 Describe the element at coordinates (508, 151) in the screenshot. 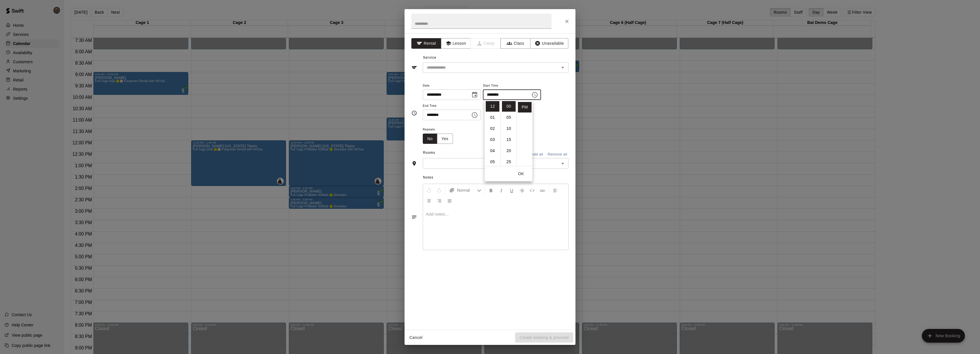

I see `li: 20 minutes` at that location.